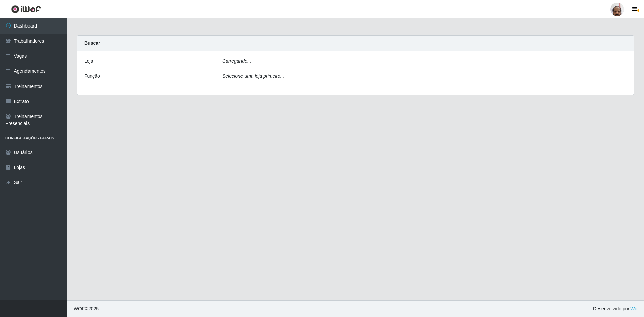  I want to click on i: Selecione uma loja primeiro..., so click(254, 76).